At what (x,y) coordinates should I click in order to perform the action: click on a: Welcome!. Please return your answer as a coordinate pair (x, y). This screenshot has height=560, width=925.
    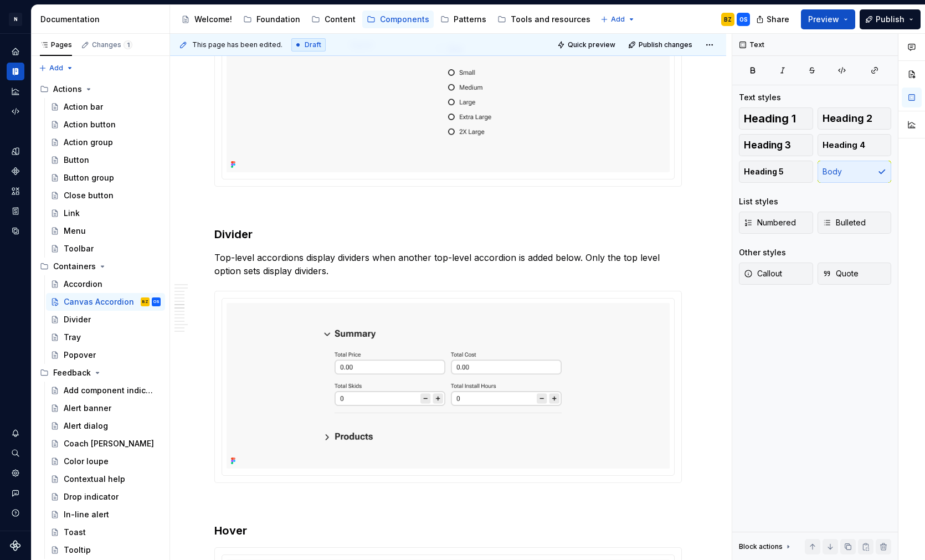
    Looking at the image, I should click on (207, 19).